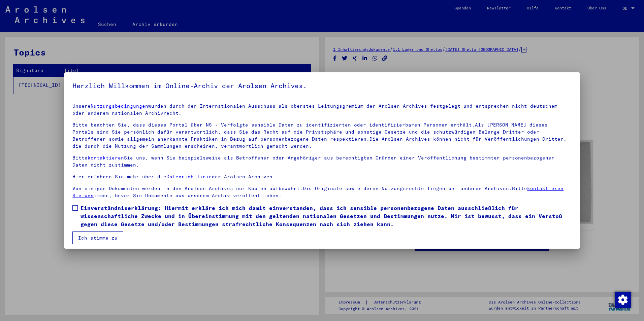 This screenshot has width=644, height=321. I want to click on a: Nutzungsbedingungen, so click(120, 106).